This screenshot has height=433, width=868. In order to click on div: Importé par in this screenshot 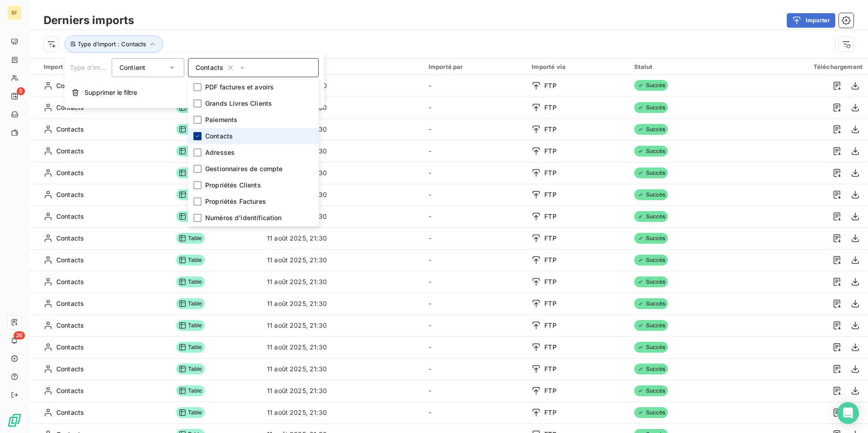, I will do `click(475, 67)`.